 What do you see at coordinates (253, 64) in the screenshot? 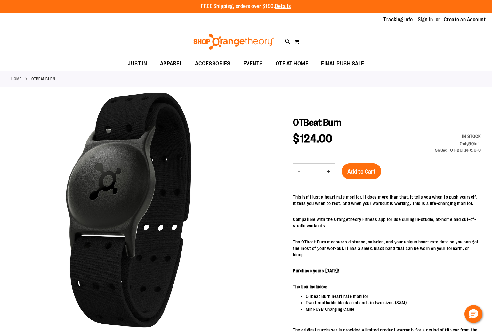
I see `a: EVENTS` at bounding box center [253, 64].